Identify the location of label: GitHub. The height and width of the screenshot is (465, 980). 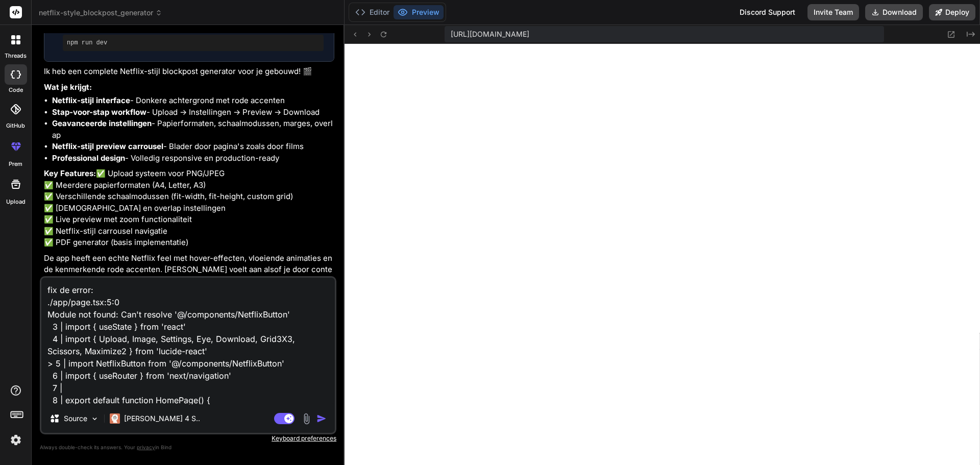
(15, 125).